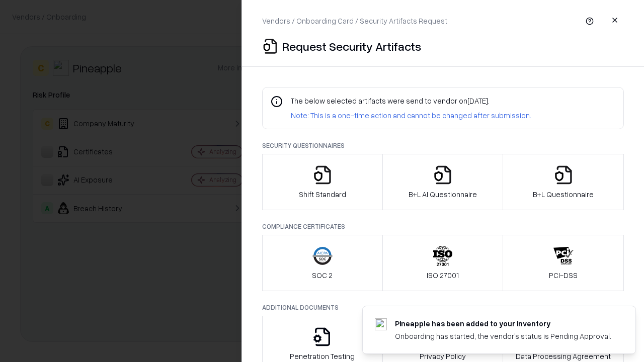  I want to click on p: Request Security Artifacts, so click(352, 46).